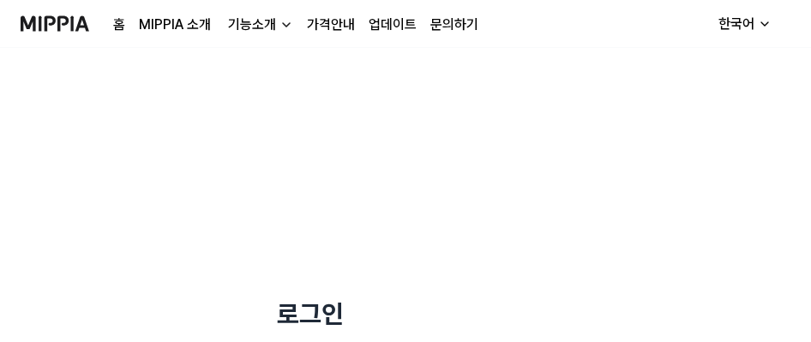 The height and width of the screenshot is (342, 811). I want to click on a: 홈, so click(119, 25).